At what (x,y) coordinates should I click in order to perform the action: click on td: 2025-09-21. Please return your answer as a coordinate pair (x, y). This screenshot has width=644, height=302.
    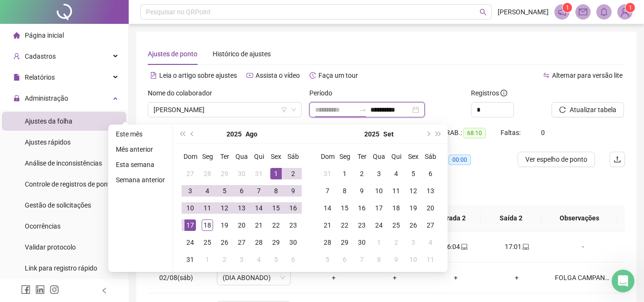
    Looking at the image, I should click on (328, 225).